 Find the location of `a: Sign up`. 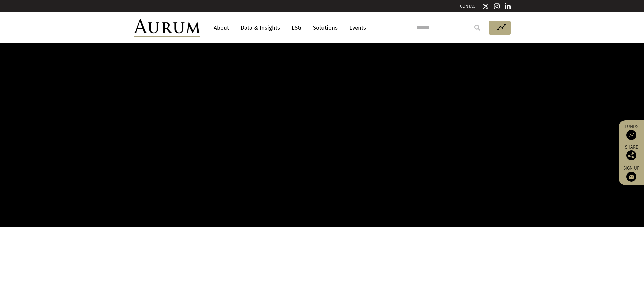

a: Sign up is located at coordinates (631, 174).